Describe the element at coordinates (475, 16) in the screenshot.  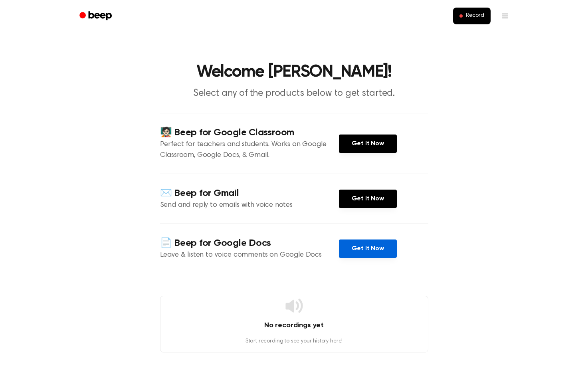
I see `span: Record` at that location.